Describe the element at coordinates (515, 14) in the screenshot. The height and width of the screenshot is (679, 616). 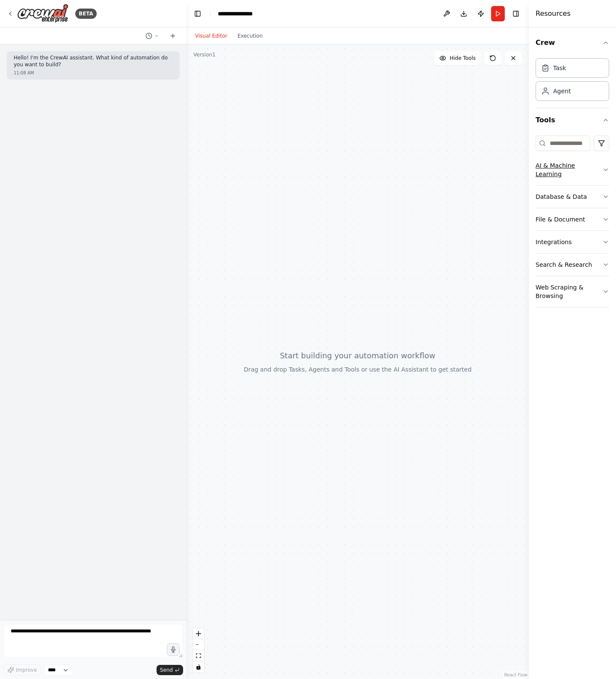
I see `button: Hide right sidebar` at that location.